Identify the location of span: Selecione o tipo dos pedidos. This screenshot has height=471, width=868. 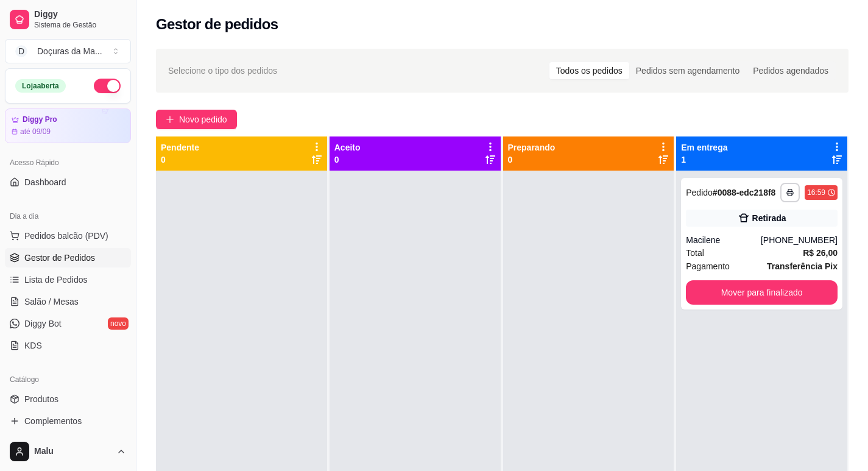
(223, 71).